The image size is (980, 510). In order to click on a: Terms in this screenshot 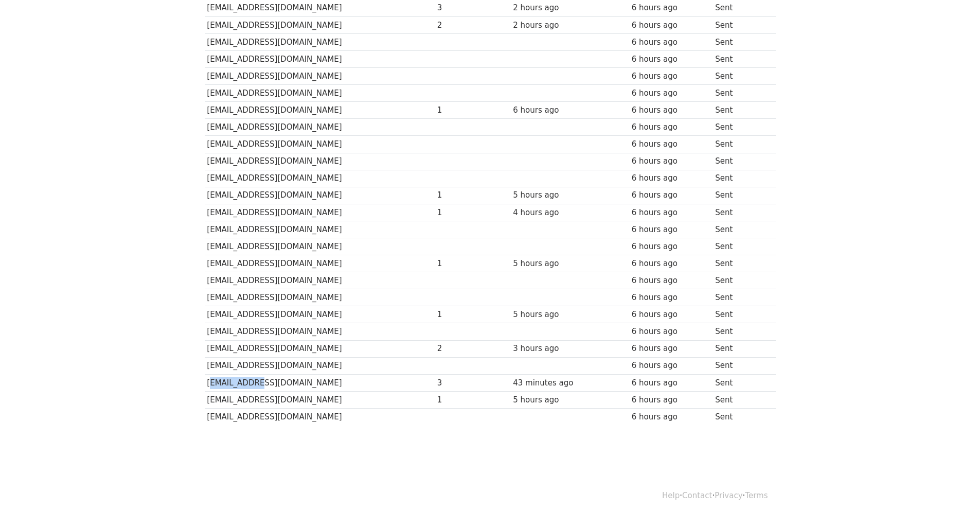, I will do `click(756, 496)`.